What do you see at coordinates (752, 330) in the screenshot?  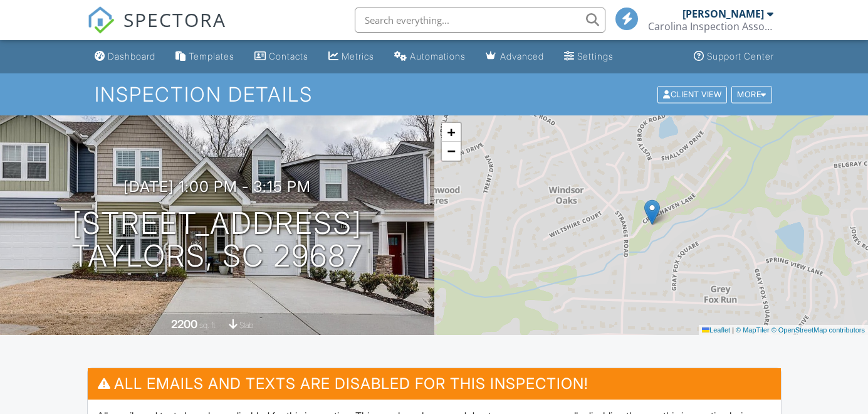 I see `a: © MapTiler` at bounding box center [752, 330].